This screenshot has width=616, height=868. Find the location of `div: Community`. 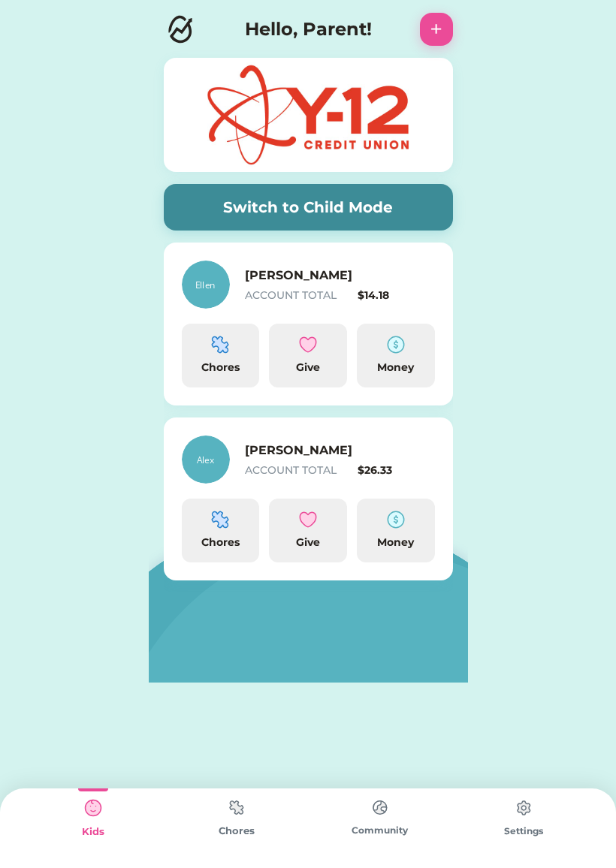

div: Community is located at coordinates (379, 830).